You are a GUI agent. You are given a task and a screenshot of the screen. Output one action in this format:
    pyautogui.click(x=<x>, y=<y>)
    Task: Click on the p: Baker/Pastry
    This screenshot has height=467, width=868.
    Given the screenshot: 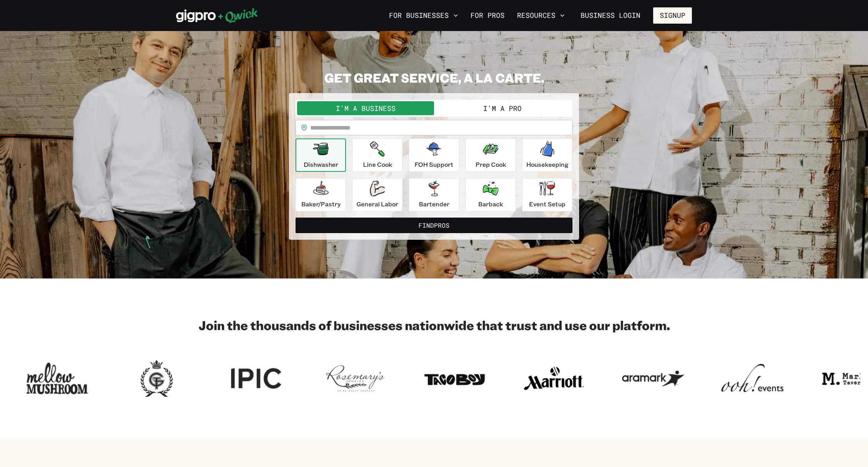 What is the action you would take?
    pyautogui.click(x=321, y=204)
    